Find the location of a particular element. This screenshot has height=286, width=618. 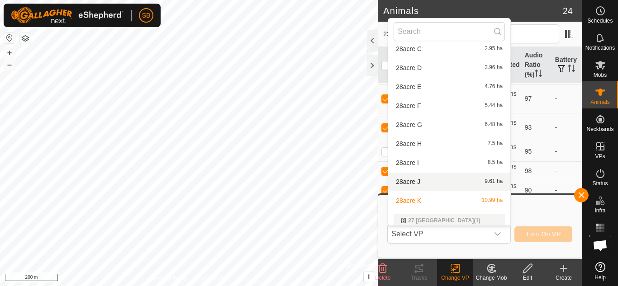

li: 28acre F is located at coordinates (449, 106).